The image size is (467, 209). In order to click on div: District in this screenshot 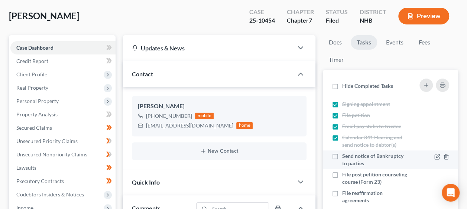, I will do `click(373, 12)`.